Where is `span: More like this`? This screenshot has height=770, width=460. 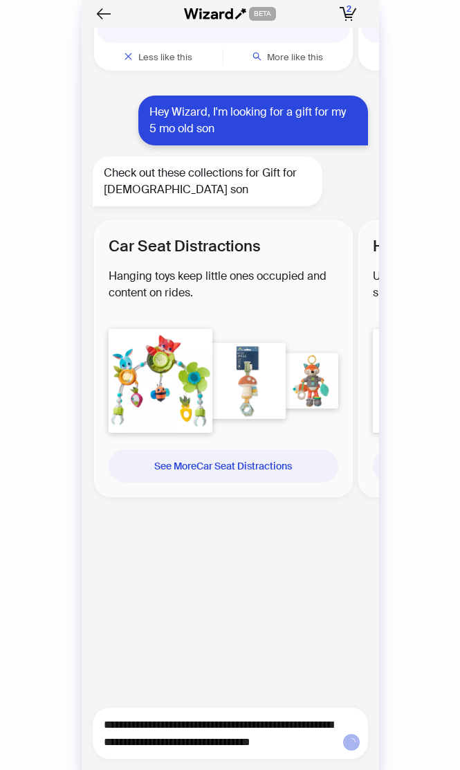
span: More like this is located at coordinates (295, 57).